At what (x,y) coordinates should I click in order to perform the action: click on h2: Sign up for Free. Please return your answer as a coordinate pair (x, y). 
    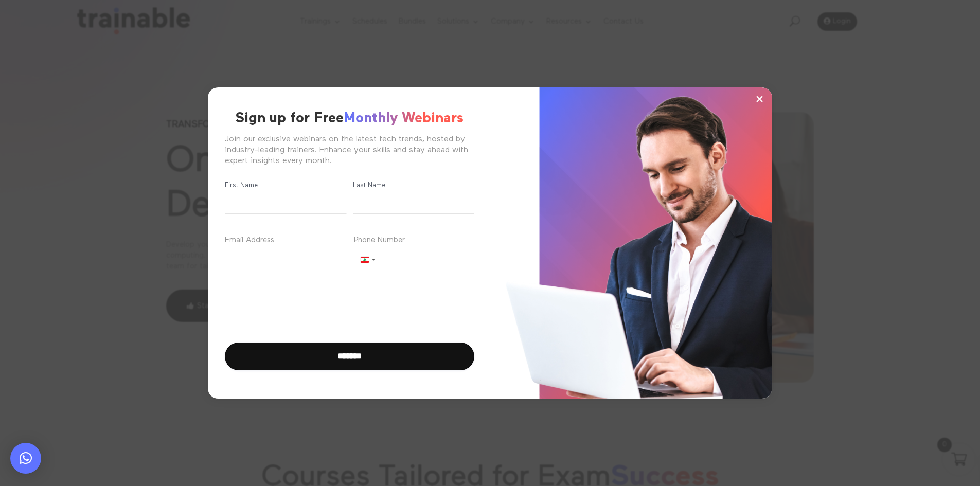
    Looking at the image, I should click on (349, 121).